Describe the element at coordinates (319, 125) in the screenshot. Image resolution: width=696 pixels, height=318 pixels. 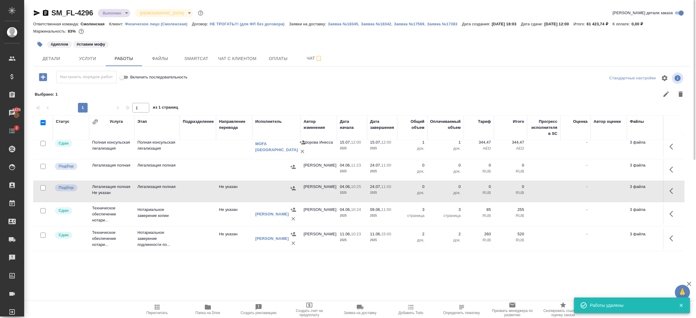
I see `div: Автор изменения` at that location.